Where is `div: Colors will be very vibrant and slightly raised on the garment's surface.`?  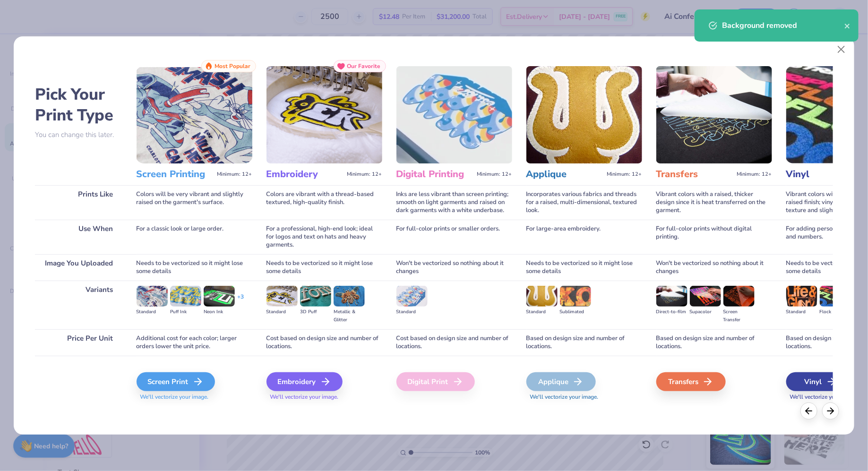
div: Colors will be very vibrant and slightly raised on the garment's surface. is located at coordinates (194, 202).